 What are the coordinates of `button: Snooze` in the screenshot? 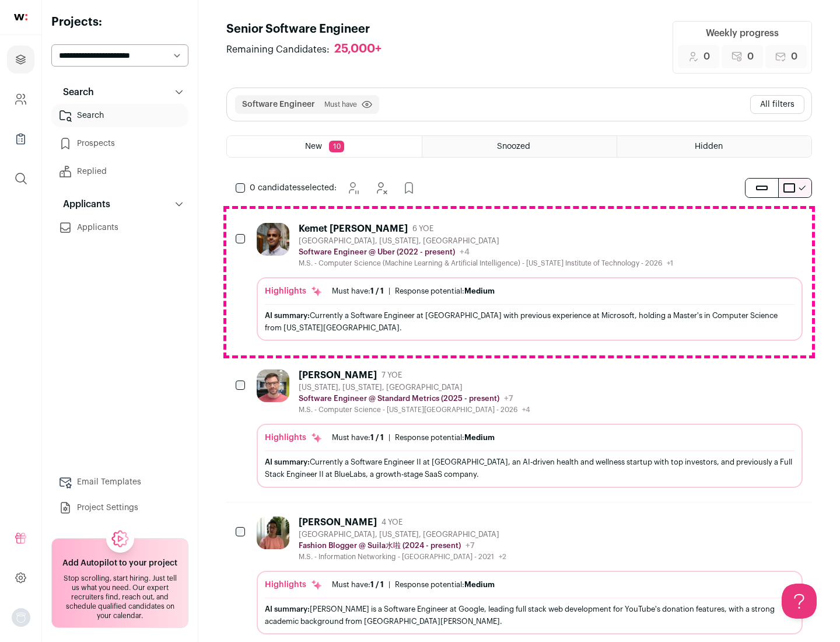 It's located at (353, 188).